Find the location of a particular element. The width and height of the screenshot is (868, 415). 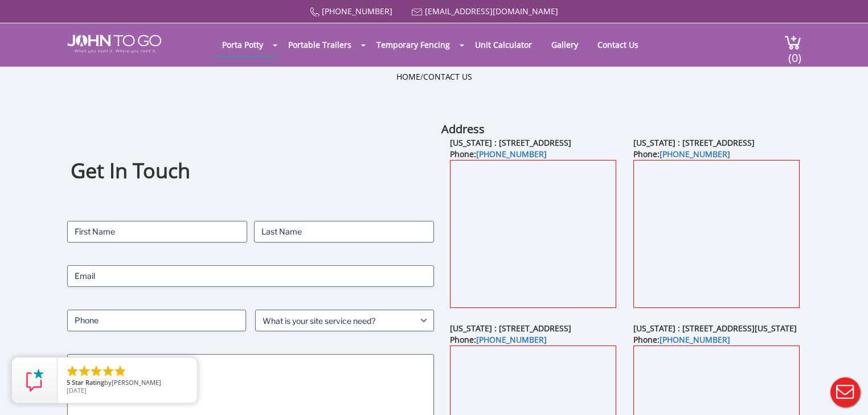

a: Porta Potty is located at coordinates (243, 44).